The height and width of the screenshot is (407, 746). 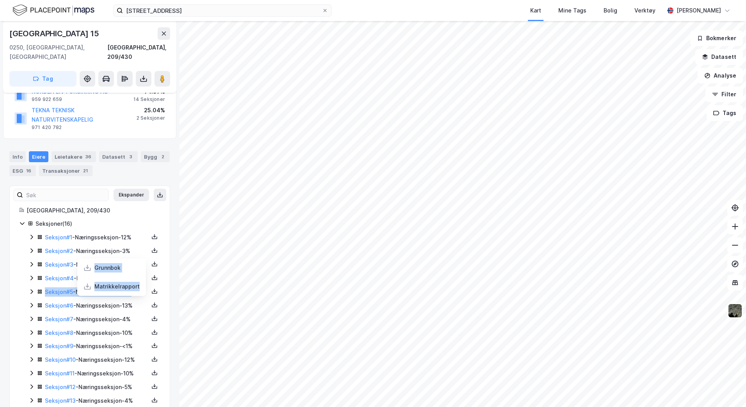 I want to click on div: 16, so click(x=28, y=171).